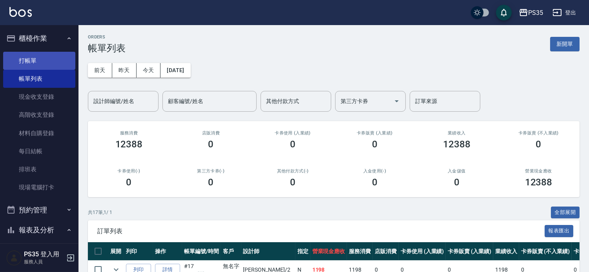  Describe the element at coordinates (39, 38) in the screenshot. I see `button: 櫃檯作業` at that location.